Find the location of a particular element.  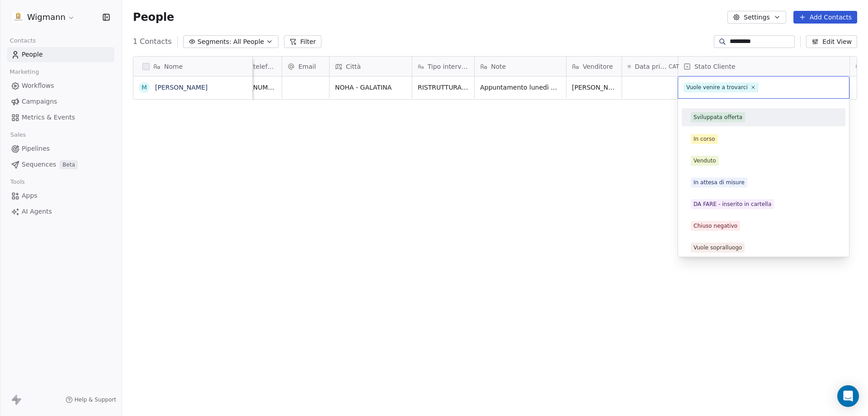

div: Chiuso negativo is located at coordinates (715, 225).